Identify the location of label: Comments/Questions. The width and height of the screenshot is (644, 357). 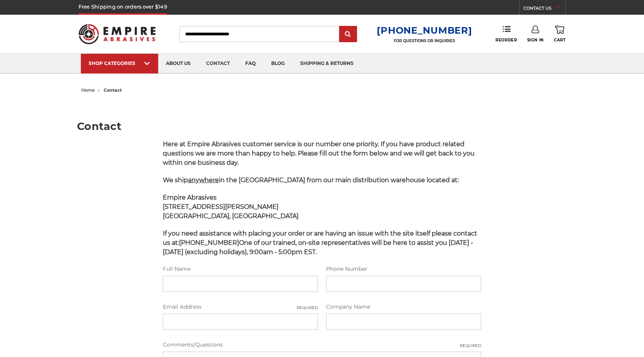
(323, 344).